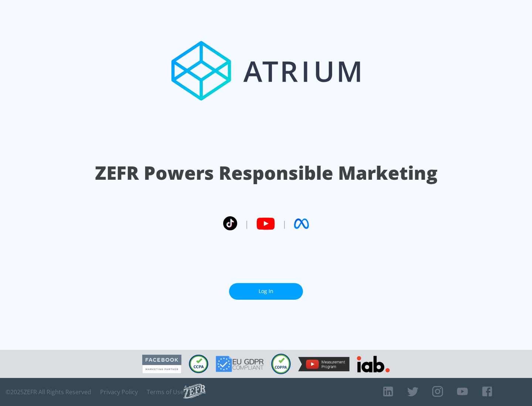  What do you see at coordinates (281, 364) in the screenshot?
I see `img: COPPA Compliant` at bounding box center [281, 364].